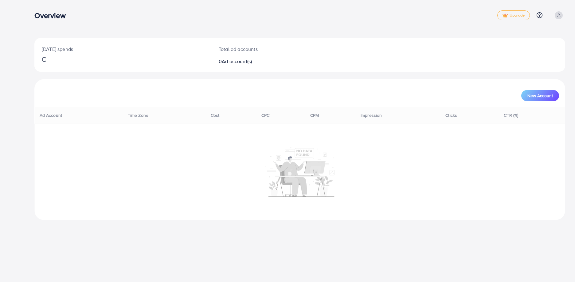 This screenshot has width=575, height=282. Describe the element at coordinates (540, 96) in the screenshot. I see `span: New Account` at that location.